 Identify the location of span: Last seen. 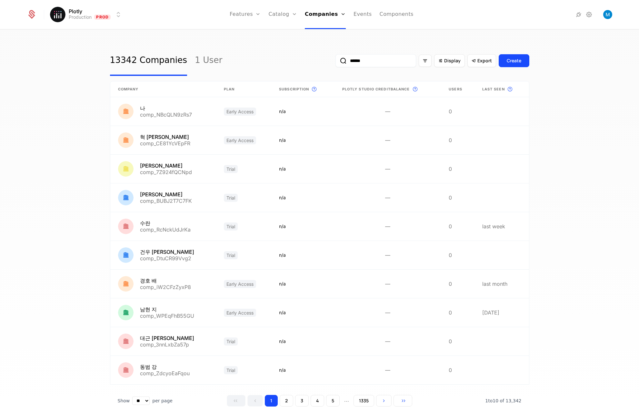
(493, 89).